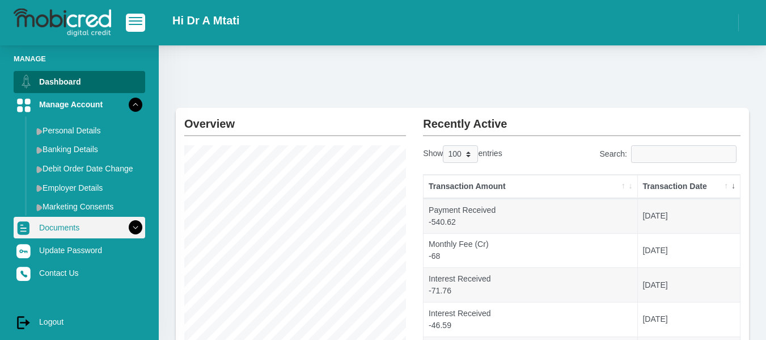 Image resolution: width=766 pixels, height=340 pixels. What do you see at coordinates (460, 154) in the screenshot?
I see `select: Showentries` at bounding box center [460, 154].